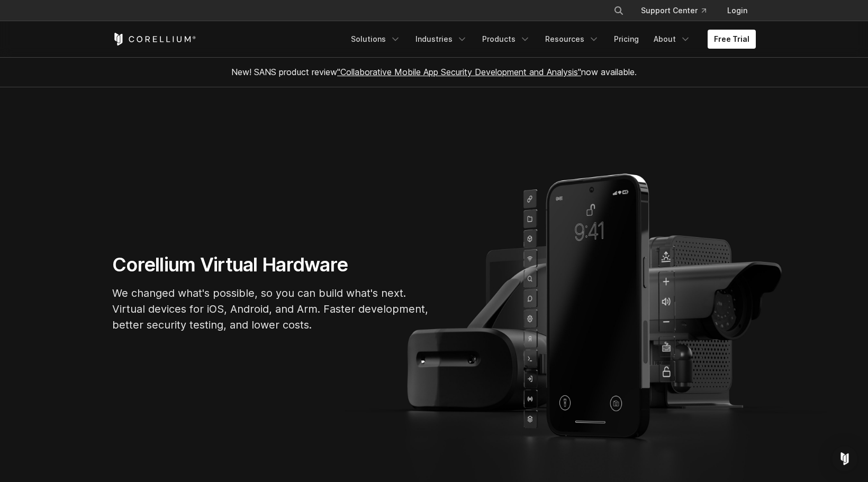 Image resolution: width=868 pixels, height=482 pixels. What do you see at coordinates (154, 39) in the screenshot?
I see `a: Corellium Home` at bounding box center [154, 39].